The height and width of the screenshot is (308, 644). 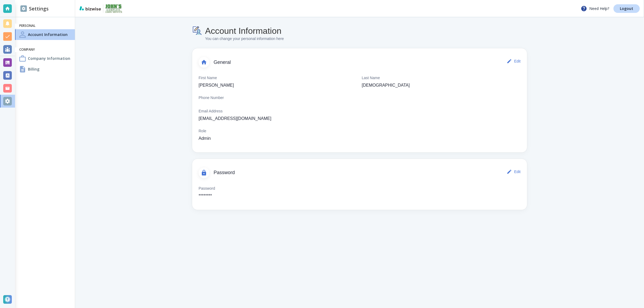 I want to click on h4: Company Information, so click(x=49, y=58).